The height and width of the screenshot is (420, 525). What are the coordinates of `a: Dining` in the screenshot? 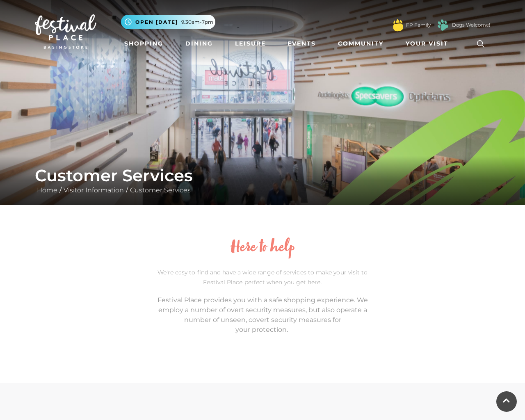 It's located at (199, 44).